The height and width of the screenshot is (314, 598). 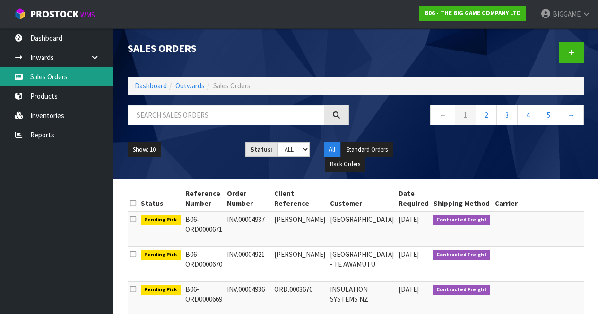 I want to click on a: 3, so click(x=507, y=115).